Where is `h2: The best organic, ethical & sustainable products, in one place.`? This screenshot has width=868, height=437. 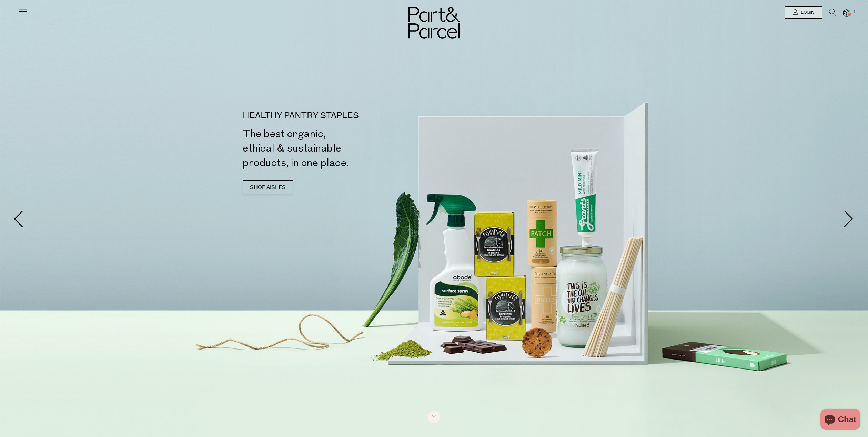 h2: The best organic, ethical & sustainable products, in one place. is located at coordinates (340, 149).